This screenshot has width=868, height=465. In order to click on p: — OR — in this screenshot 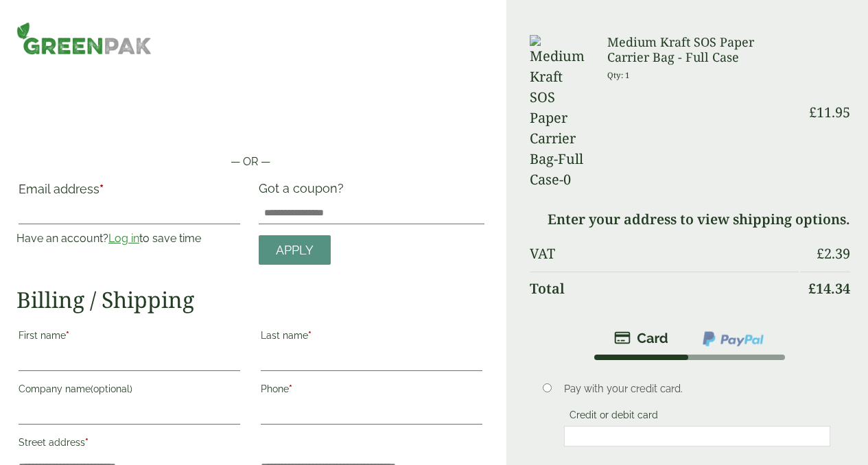, I will do `click(250, 162)`.